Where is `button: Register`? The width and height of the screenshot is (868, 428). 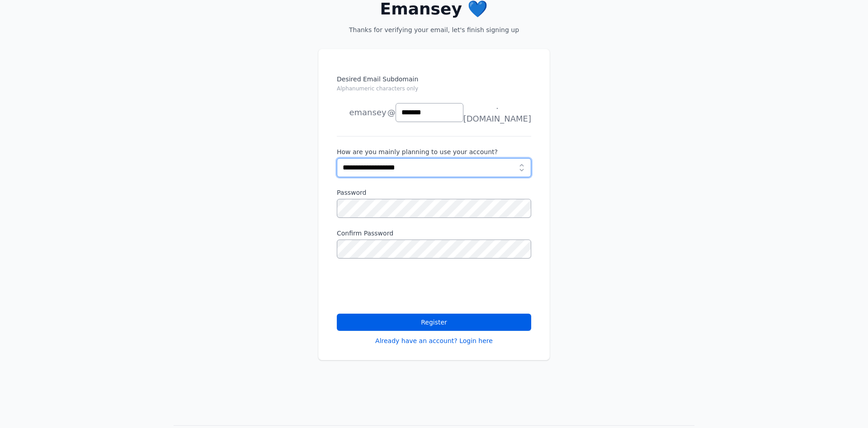
button: Register is located at coordinates (434, 322).